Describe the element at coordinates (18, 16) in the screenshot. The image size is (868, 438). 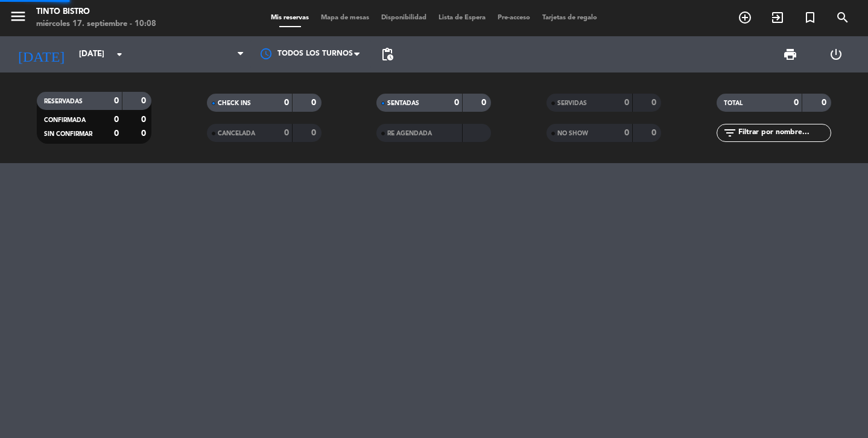
I see `i: menu` at that location.